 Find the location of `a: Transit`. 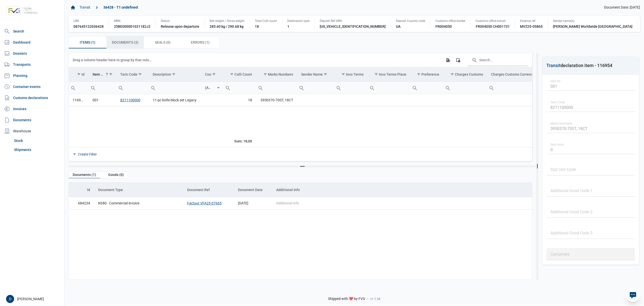

a: Transit is located at coordinates (85, 8).